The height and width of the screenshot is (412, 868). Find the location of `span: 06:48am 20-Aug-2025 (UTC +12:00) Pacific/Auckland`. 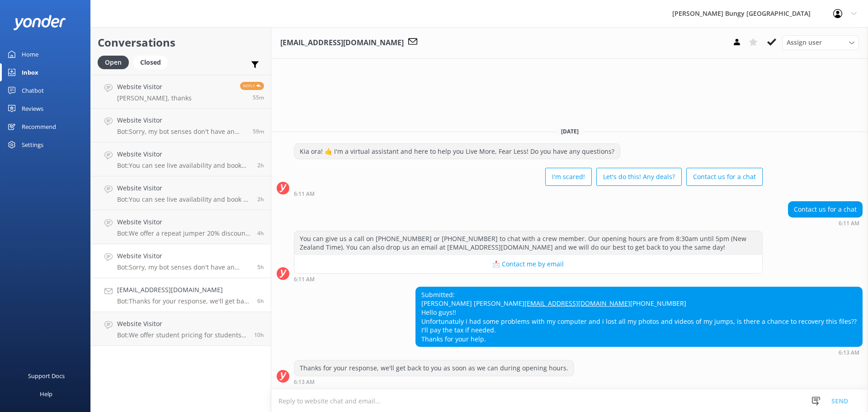

span: 06:48am 20-Aug-2025 (UTC +12:00) Pacific/Auckland is located at coordinates (260, 267).